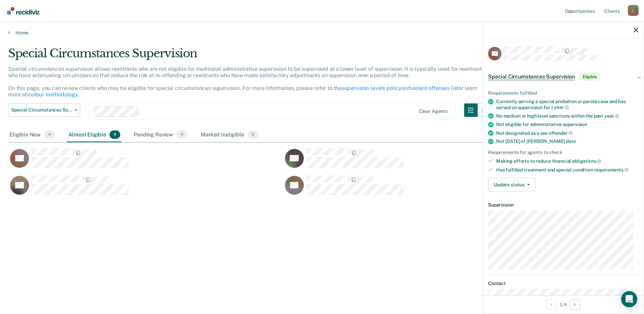  What do you see at coordinates (435, 88) in the screenshot?
I see `a: violent offenses list` at bounding box center [435, 88].